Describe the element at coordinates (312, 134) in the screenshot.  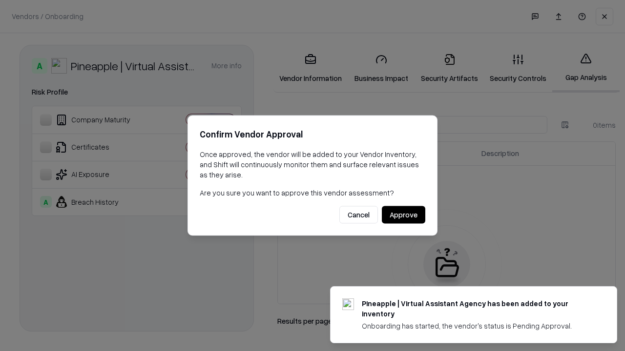
I see `h2: Confirm Vendor Approval` at that location.